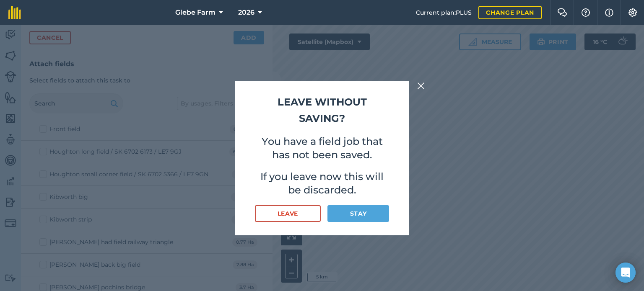 This screenshot has width=644, height=291. What do you see at coordinates (586, 12) in the screenshot?
I see `img: A question mark icon` at bounding box center [586, 12].